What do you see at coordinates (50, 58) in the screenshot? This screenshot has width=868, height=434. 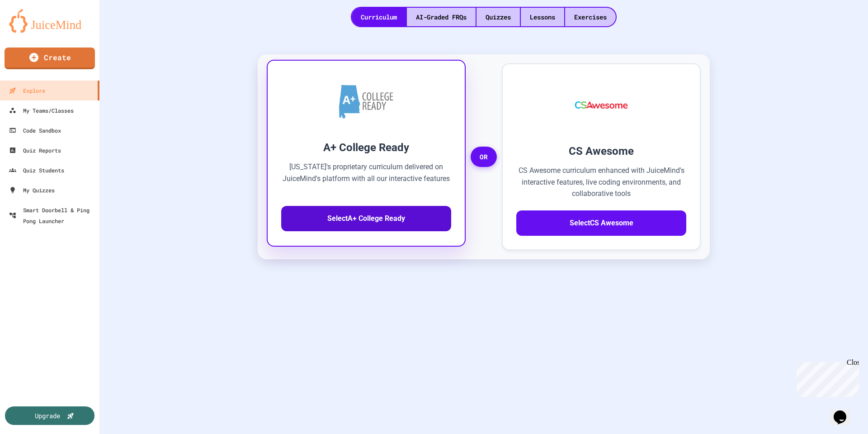 I see `a: Create` at bounding box center [50, 58].